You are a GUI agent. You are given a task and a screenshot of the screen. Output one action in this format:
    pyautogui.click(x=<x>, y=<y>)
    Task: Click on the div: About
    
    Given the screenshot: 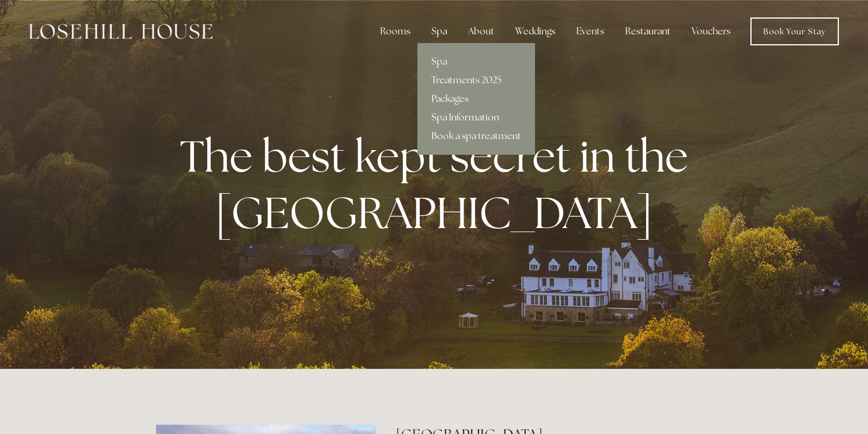 What is the action you would take?
    pyautogui.click(x=481, y=31)
    